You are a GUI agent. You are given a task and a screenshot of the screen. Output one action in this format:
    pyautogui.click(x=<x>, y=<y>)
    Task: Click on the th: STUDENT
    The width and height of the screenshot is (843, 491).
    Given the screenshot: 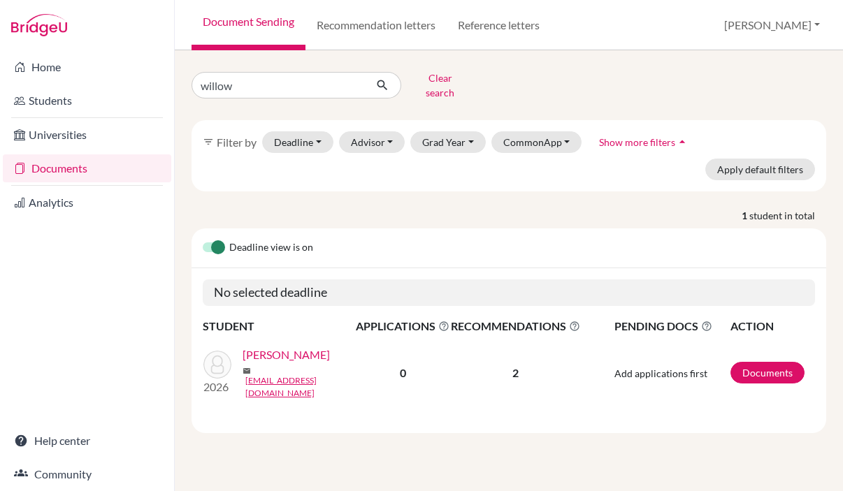 What is the action you would take?
    pyautogui.click(x=279, y=326)
    